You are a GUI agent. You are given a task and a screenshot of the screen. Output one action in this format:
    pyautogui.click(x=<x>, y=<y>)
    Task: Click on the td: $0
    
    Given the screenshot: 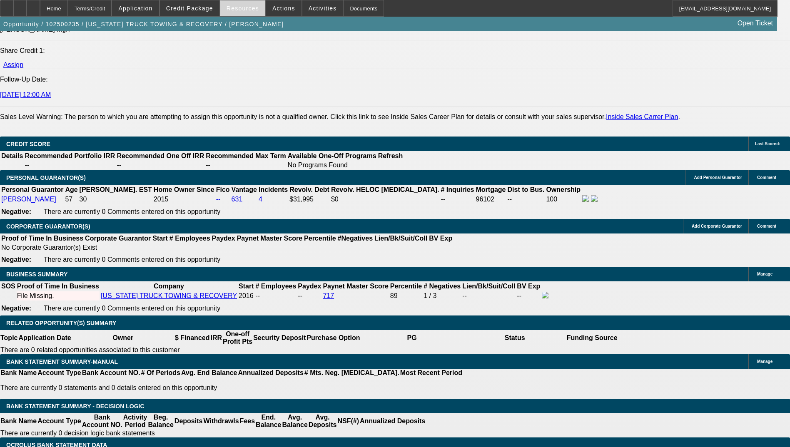 What is the action you would take?
    pyautogui.click(x=385, y=199)
    